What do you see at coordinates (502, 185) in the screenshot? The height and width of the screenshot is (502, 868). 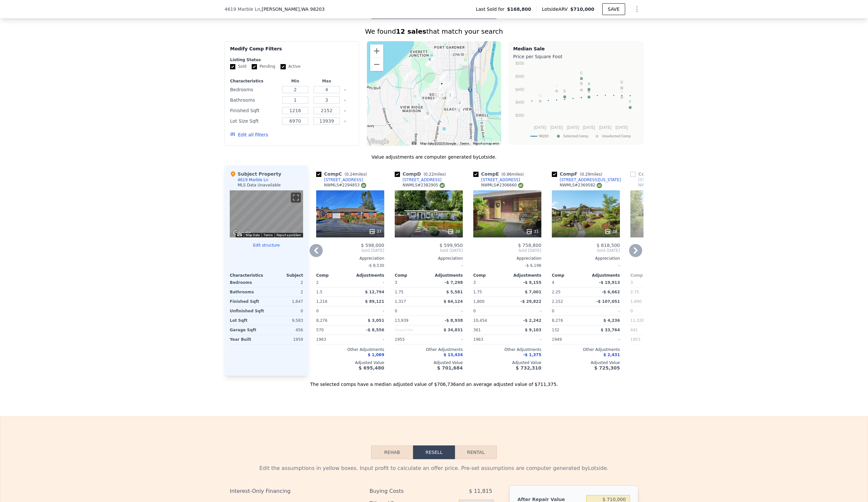 I see `div: NWMLS # 2306660` at bounding box center [502, 185].